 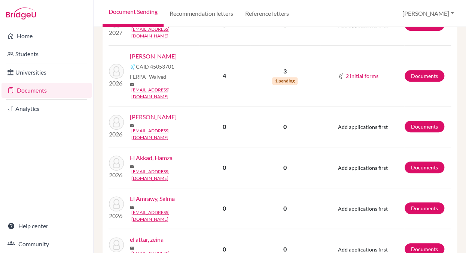 What do you see at coordinates (152, 198) in the screenshot?
I see `a: El Amrawy, Salma` at bounding box center [152, 198].